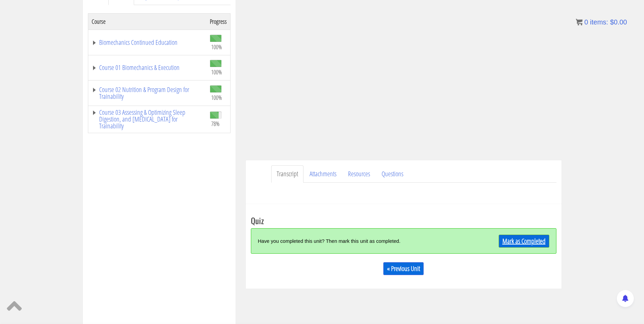 This screenshot has height=324, width=644. I want to click on a: Course 02 Nutrition & Program Design for Trainability, so click(147, 93).